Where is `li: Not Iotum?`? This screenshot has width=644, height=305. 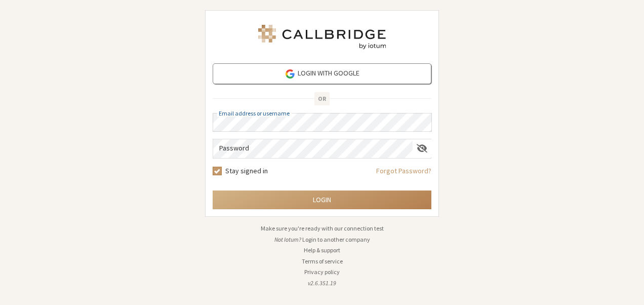 li: Not Iotum? is located at coordinates (322, 240).